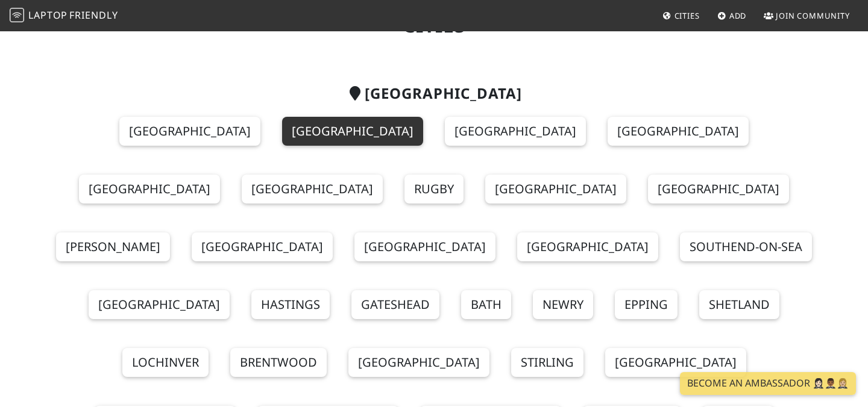 The image size is (868, 407). I want to click on a: Gateshead, so click(396, 305).